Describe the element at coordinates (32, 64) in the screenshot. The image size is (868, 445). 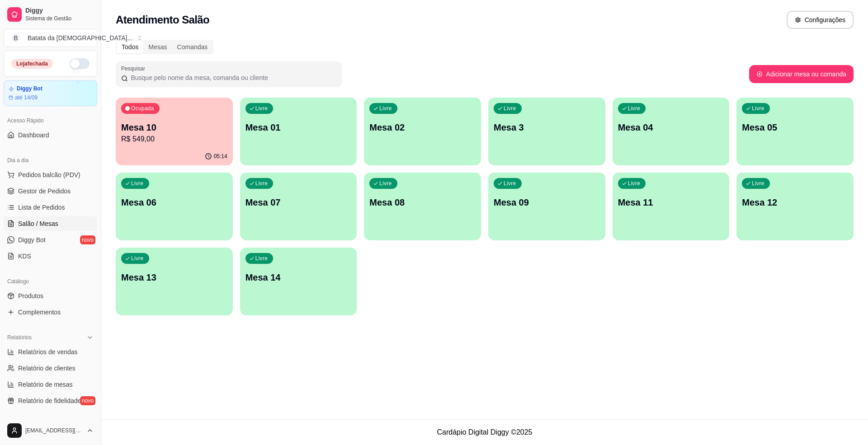
I see `div: Loja fechada` at that location.